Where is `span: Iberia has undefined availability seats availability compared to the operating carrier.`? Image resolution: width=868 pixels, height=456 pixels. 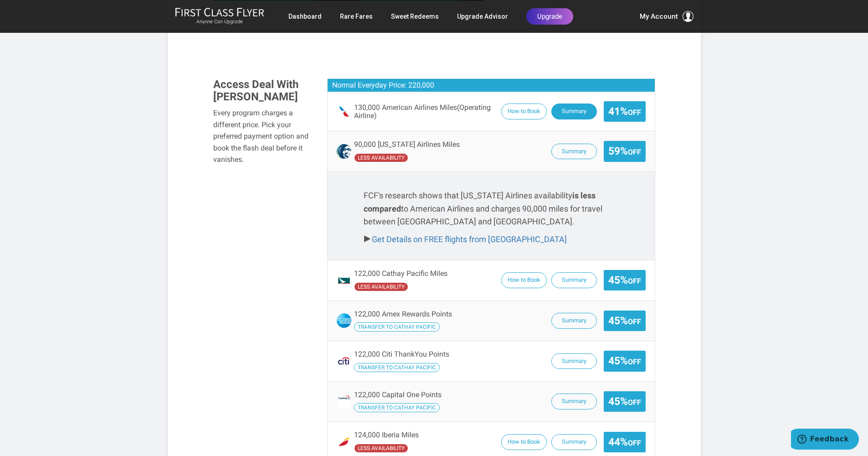
span: Iberia has undefined availability seats availability compared to the operating carrier. is located at coordinates (381, 448).